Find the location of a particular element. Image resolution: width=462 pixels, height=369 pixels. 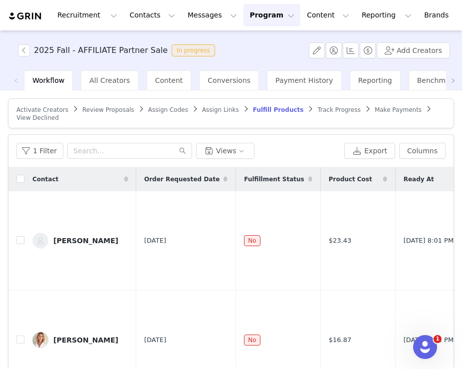

span: Activate Creators is located at coordinates (42, 110).